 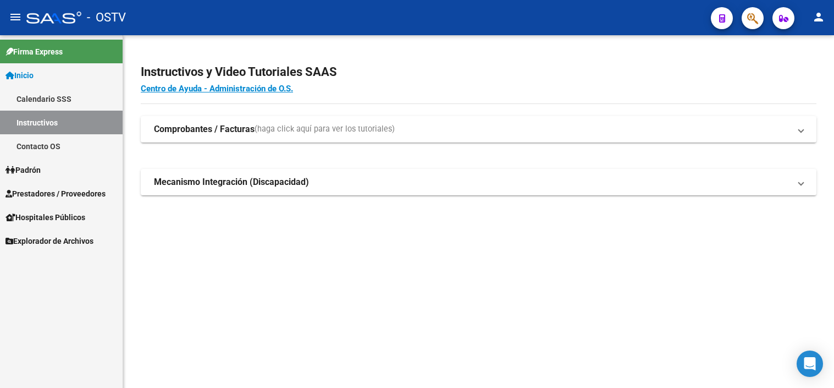 I want to click on span: Hospitales Públicos, so click(x=45, y=217).